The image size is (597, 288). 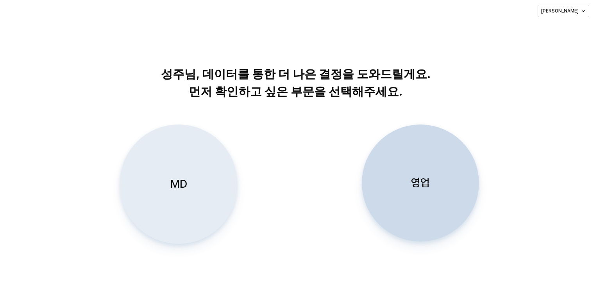 What do you see at coordinates (178, 184) in the screenshot?
I see `button: MD` at bounding box center [178, 184].